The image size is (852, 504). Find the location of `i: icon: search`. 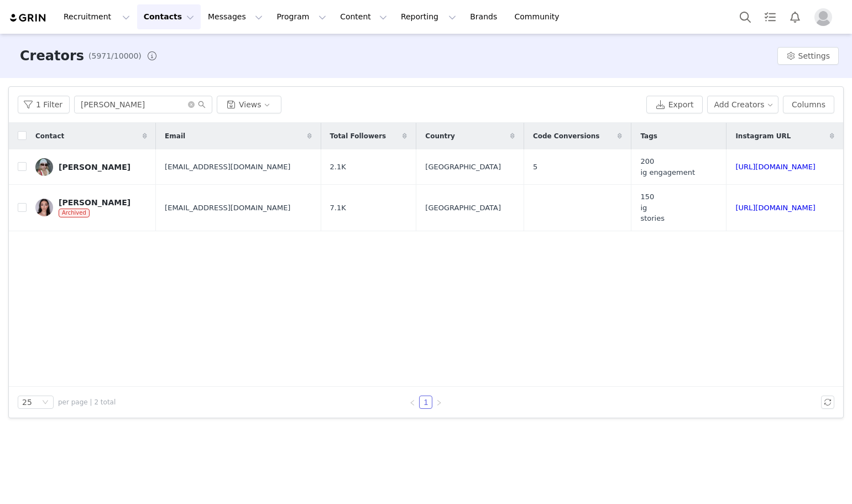

i: icon: search is located at coordinates (202, 105).